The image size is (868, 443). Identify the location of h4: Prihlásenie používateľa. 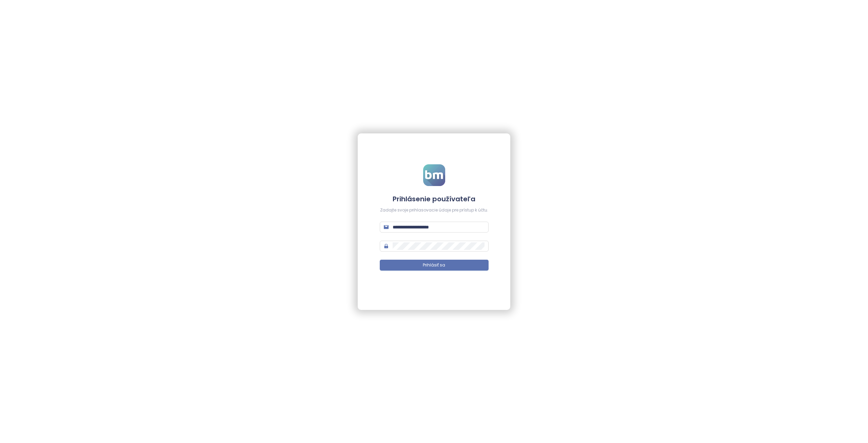
(434, 199).